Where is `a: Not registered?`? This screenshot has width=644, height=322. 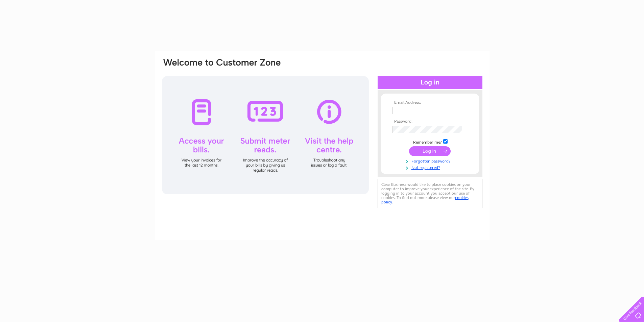 a: Not registered? is located at coordinates (431, 167).